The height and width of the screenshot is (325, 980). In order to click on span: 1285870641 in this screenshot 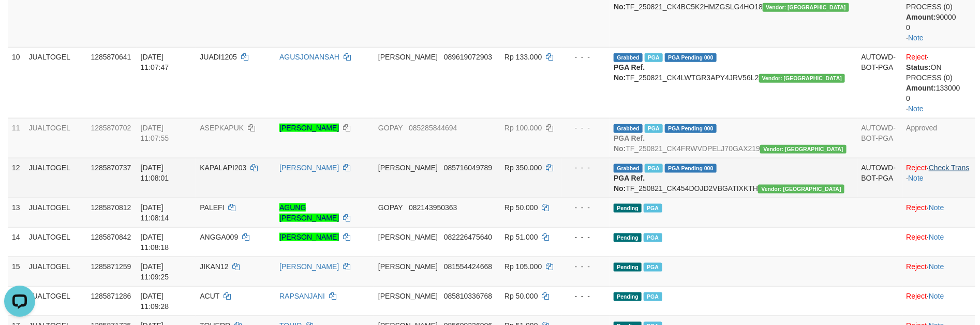, I will do `click(111, 57)`.